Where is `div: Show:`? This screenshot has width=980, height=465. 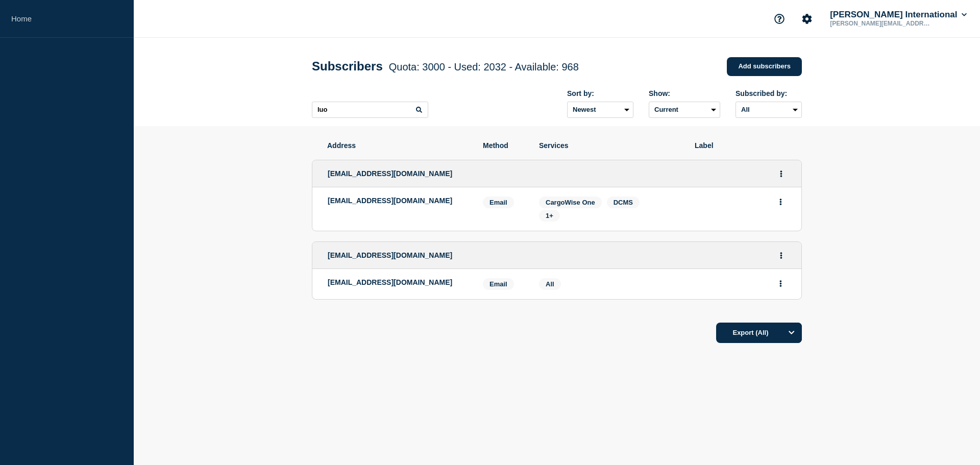
div: Show: is located at coordinates (684, 94).